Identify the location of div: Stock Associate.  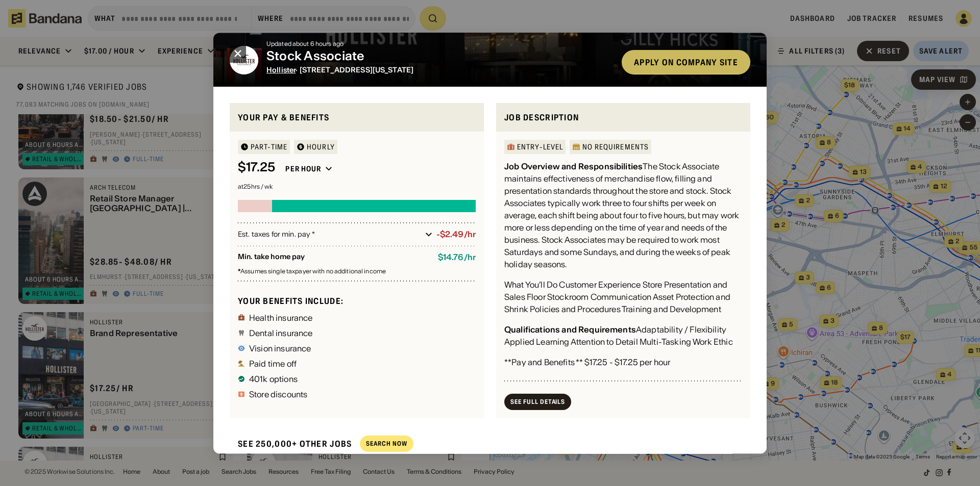
(440, 56).